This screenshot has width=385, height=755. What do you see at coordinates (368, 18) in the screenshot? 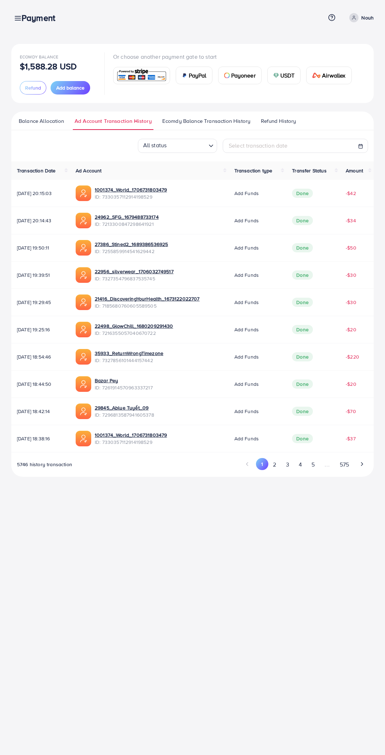
I see `p: Nouh` at bounding box center [368, 18].